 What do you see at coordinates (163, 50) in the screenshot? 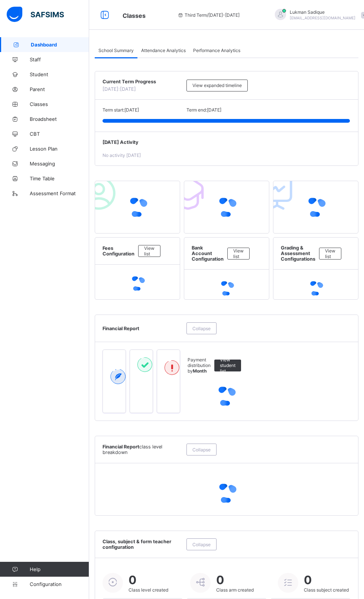
I see `span: Attendance Analytics` at bounding box center [163, 50].